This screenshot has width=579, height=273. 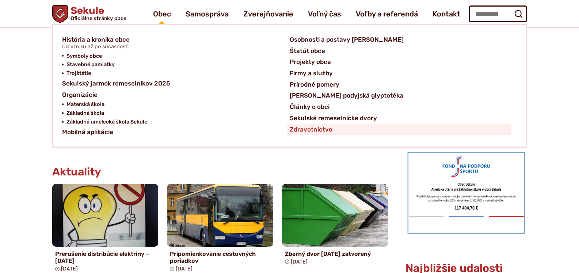 What do you see at coordinates (80, 95) in the screenshot?
I see `span: Organizácie` at bounding box center [80, 95].